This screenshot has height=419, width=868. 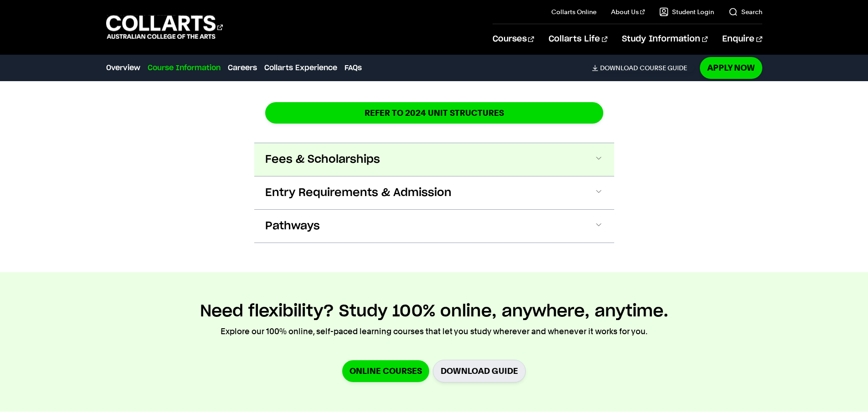 What do you see at coordinates (746, 12) in the screenshot?
I see `a: Search` at bounding box center [746, 12].